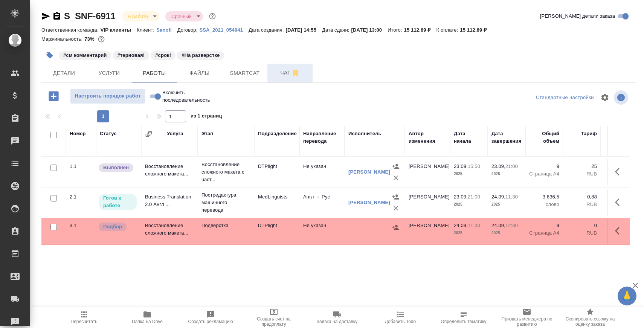 The width and height of the screenshot is (644, 328). I want to click on button: Создать рекламацию, so click(211, 318).